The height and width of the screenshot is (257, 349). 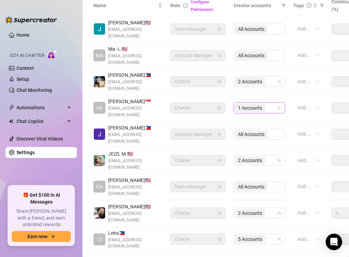 What do you see at coordinates (135, 233) in the screenshot?
I see `span: Leira 🇵🇭` at bounding box center [135, 233].